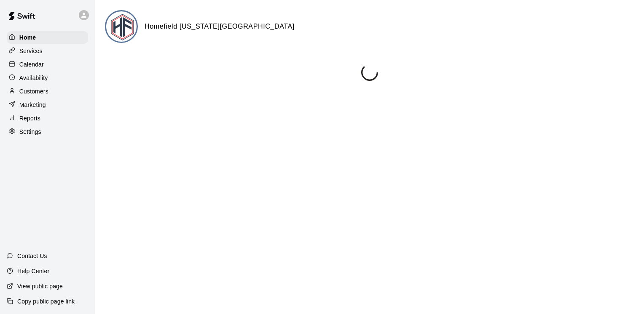  What do you see at coordinates (47, 105) in the screenshot?
I see `a: Marketing` at bounding box center [47, 105].